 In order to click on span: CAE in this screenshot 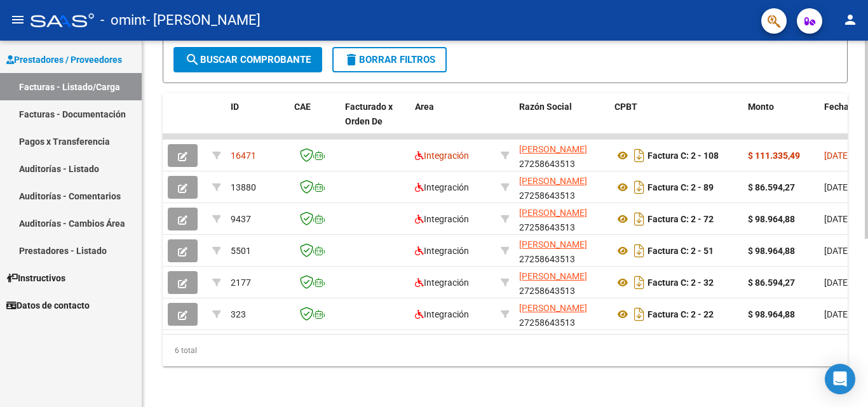, I will do `click(302, 106)`.